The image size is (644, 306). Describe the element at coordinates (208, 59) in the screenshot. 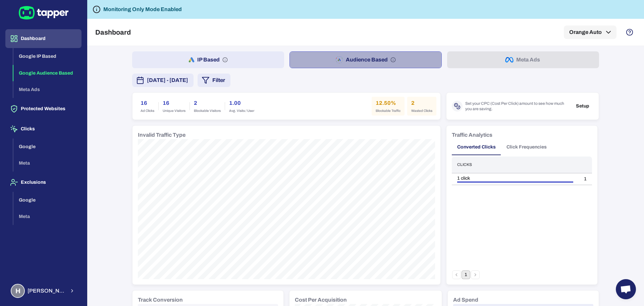

I see `button: IP Based` at that location.